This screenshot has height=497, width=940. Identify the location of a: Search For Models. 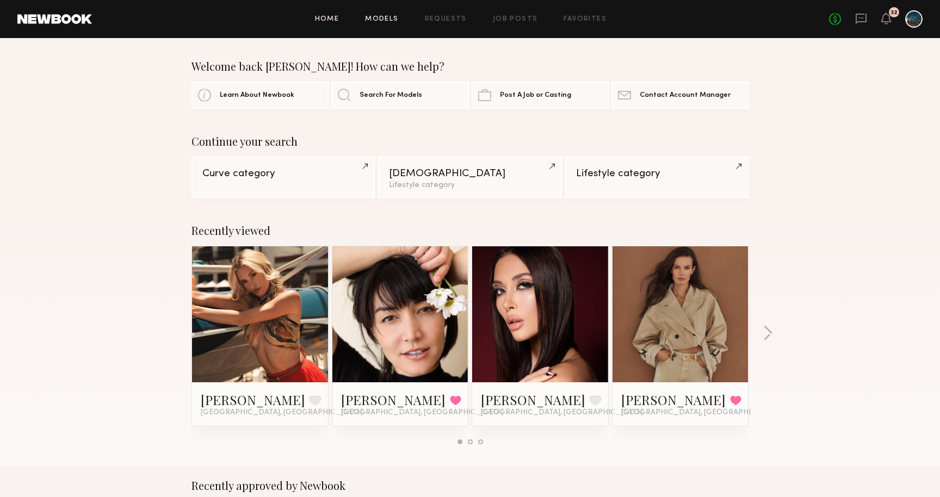
(400, 95).